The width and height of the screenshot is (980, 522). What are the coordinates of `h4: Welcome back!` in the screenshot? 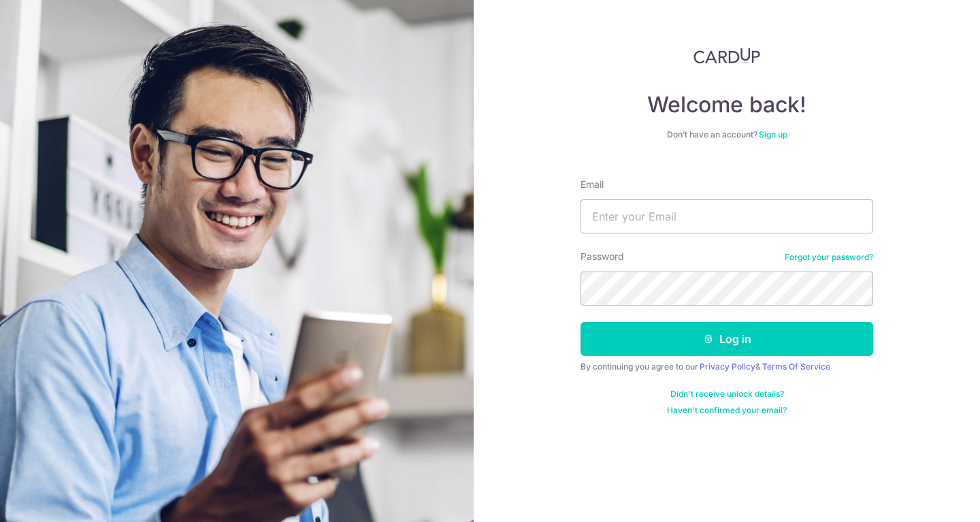 It's located at (727, 105).